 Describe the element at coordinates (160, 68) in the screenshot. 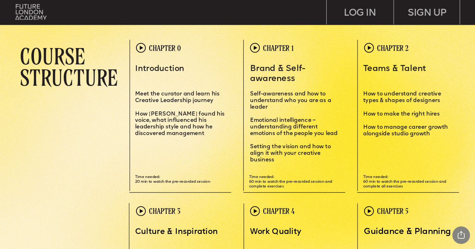

I see `span: Introduction` at that location.